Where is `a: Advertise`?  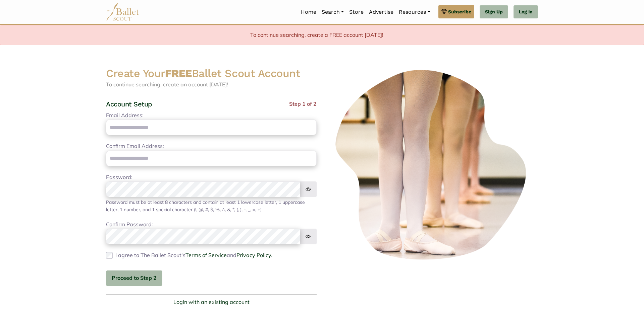
a: Advertise is located at coordinates (381, 12).